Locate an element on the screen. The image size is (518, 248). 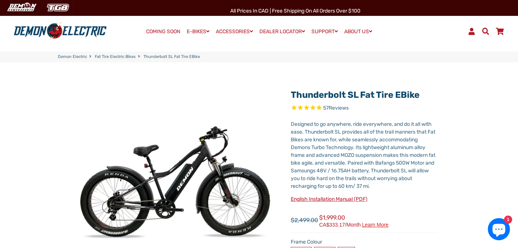
img: Demon Electric is located at coordinates (21, 7).